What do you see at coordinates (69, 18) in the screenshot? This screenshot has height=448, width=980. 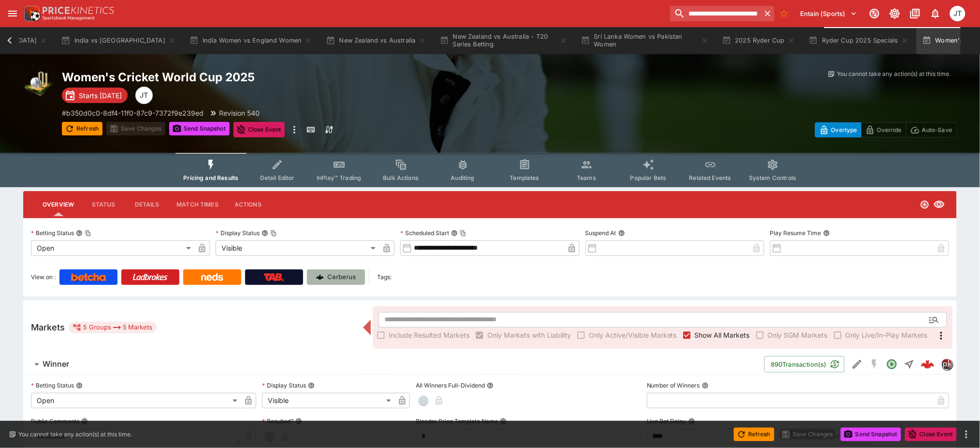 I see `img: Sportsbook Management` at bounding box center [69, 18].